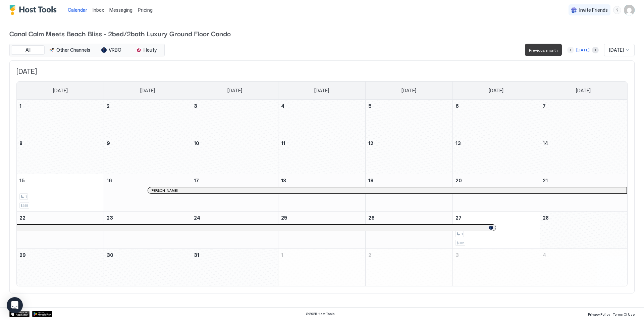 This screenshot has height=320, width=644. I want to click on a: Host Tools Logo, so click(34, 10).